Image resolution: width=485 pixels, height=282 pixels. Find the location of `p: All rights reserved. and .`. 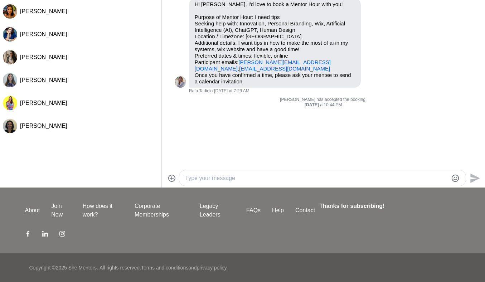

p: All rights reserved. and . is located at coordinates (164, 268).